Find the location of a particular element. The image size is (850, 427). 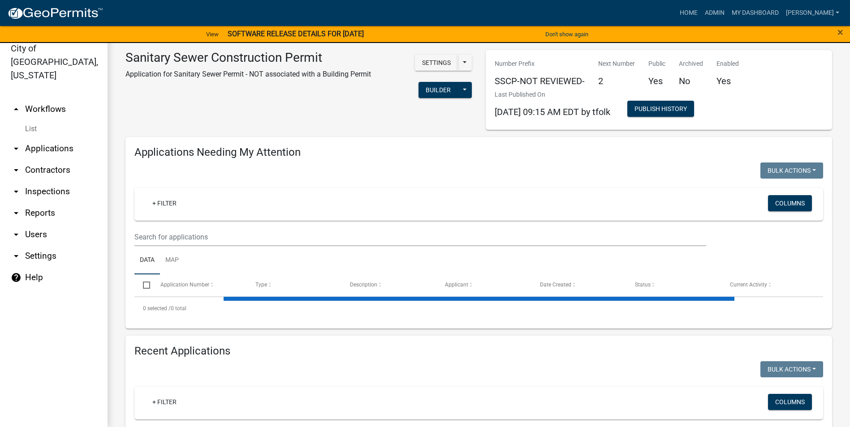

datatable-header-cell: Status is located at coordinates (674, 285).